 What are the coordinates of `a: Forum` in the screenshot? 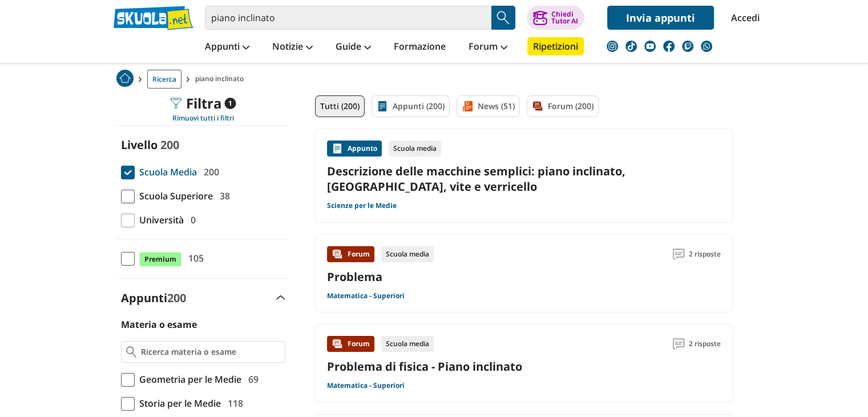 It's located at (488, 47).